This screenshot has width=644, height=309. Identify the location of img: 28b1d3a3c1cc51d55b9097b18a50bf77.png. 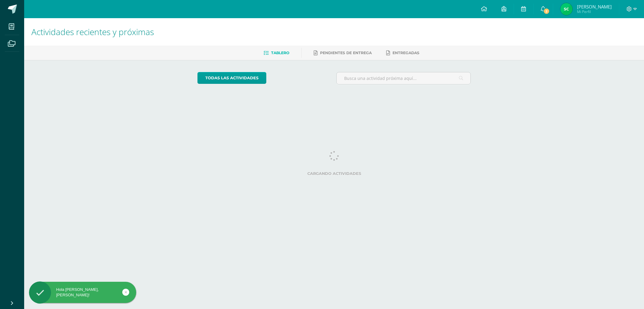
(567, 9).